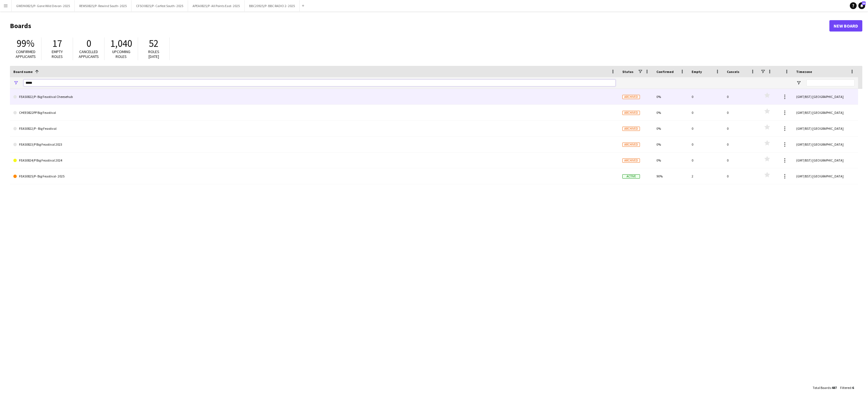  What do you see at coordinates (862, 5) in the screenshot?
I see `a: 84` at bounding box center [862, 5].